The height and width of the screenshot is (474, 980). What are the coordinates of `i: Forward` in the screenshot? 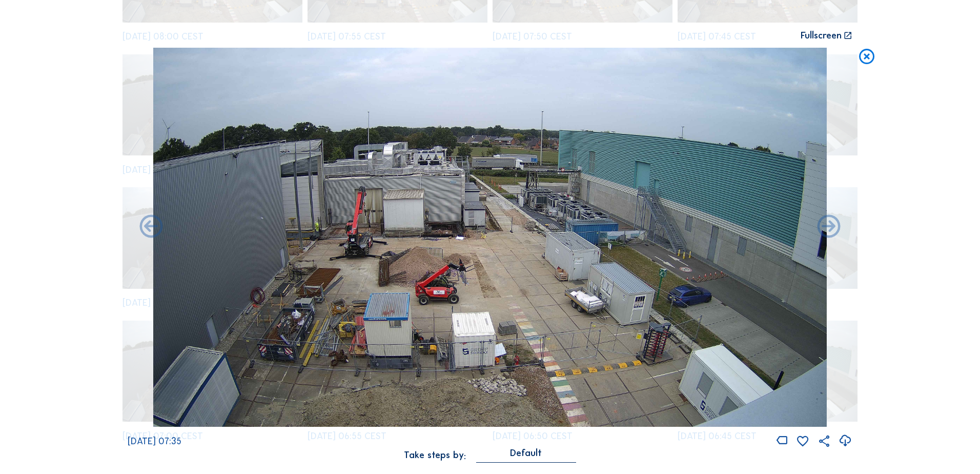 It's located at (152, 228).